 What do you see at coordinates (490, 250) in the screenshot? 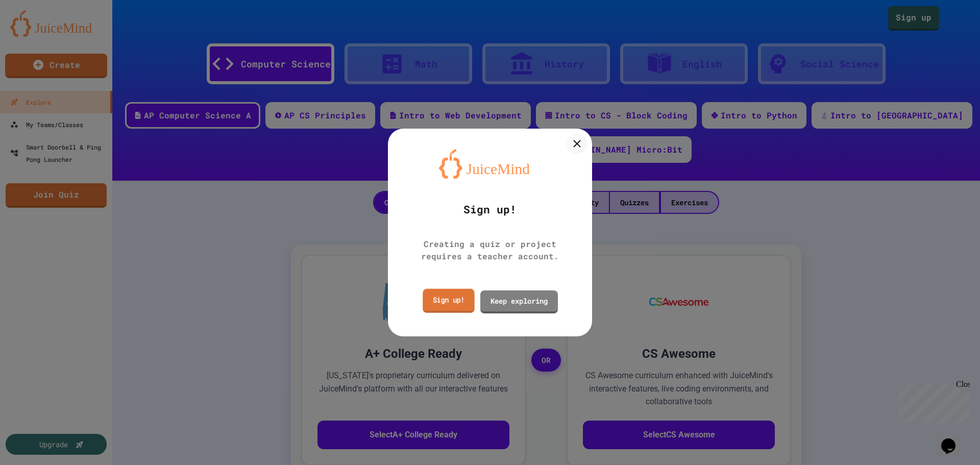
I see `div: Creating a quiz or project requires a teacher account.` at bounding box center [490, 250].